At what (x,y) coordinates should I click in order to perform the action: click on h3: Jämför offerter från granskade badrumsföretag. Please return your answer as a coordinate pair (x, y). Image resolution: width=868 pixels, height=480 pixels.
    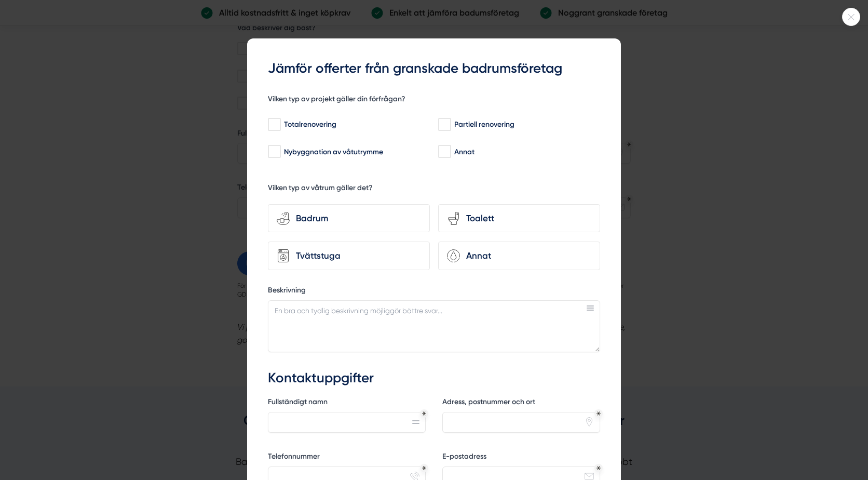
    Looking at the image, I should click on (434, 68).